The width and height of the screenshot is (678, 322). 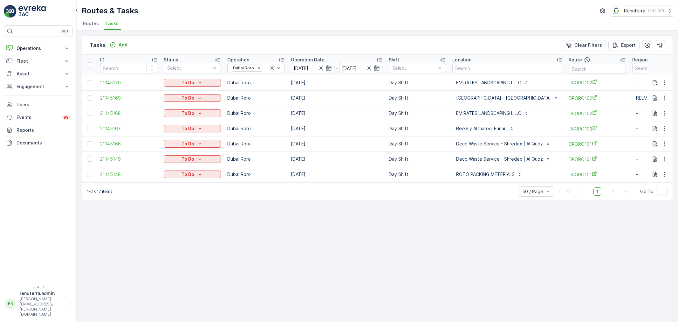 I want to click on p: ID, so click(x=102, y=60).